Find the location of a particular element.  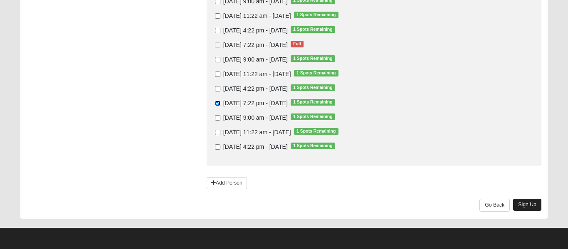

a: Go Back is located at coordinates (494, 205).